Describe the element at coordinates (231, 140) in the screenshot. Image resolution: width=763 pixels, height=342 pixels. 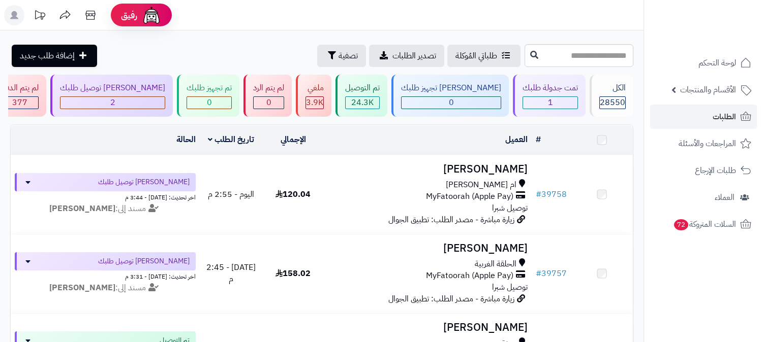
I see `a: تاريخ الطلب` at that location.